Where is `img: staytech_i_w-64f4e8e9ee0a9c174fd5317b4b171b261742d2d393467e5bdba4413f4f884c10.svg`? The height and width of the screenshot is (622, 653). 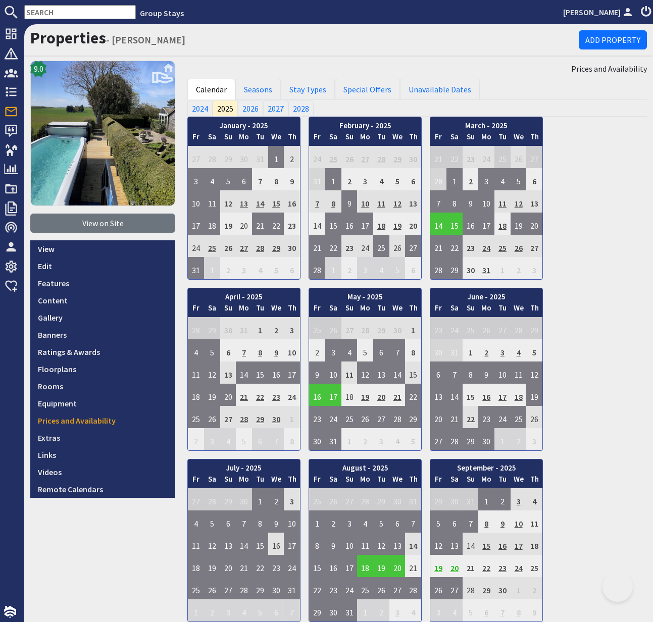
img: staytech_i_w-64f4e8e9ee0a9c174fd5317b4b171b261742d2d393467e5bdba4413f4f884c10.svg is located at coordinates (10, 612).